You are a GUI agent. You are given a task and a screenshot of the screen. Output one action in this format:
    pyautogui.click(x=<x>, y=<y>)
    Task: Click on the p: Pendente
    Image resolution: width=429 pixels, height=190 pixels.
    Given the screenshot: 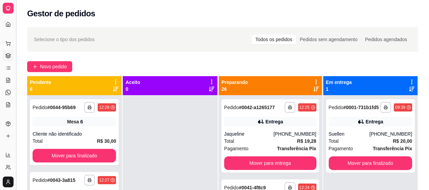 What is the action you would take?
    pyautogui.click(x=40, y=82)
    